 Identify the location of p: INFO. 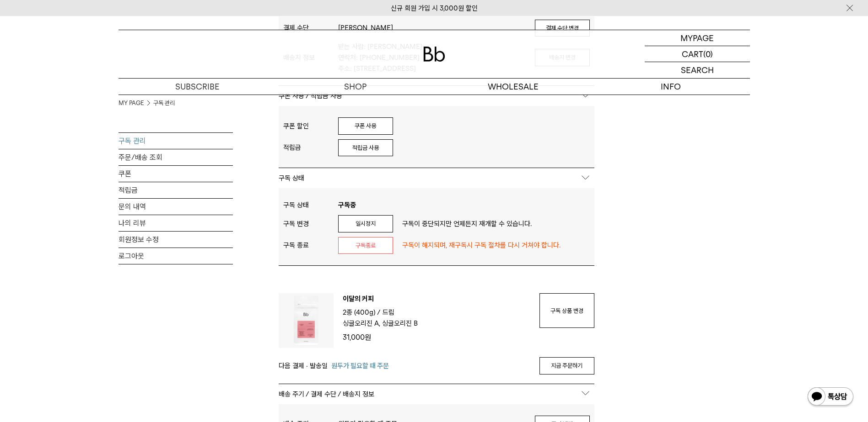
(671, 86).